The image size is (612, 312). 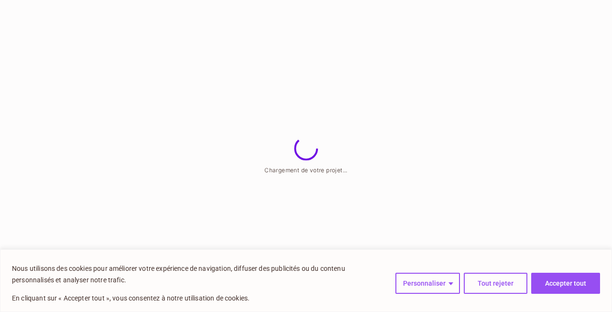 I want to click on button: Tout rejeter, so click(x=495, y=283).